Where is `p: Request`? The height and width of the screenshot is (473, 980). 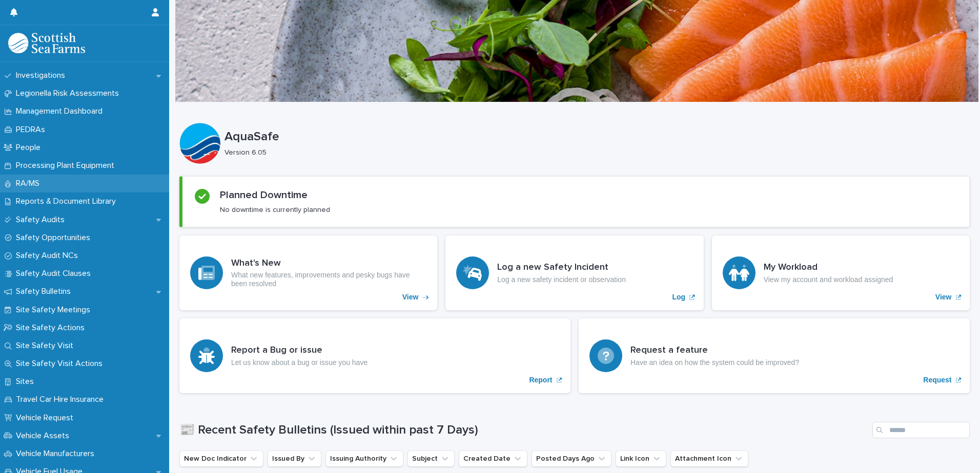
p: Request is located at coordinates (936, 380).